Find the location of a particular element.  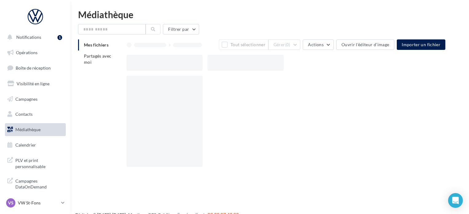

a: VS VW St-Fons is located at coordinates (35, 202).